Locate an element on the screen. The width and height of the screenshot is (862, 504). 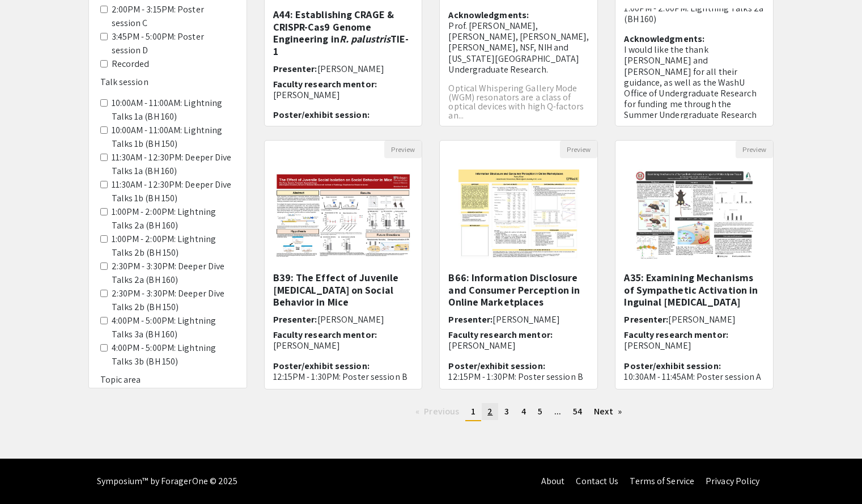
label: 4:00PM - 5:00PM: Lightning Talks 3a (BH 160) is located at coordinates (173, 328).